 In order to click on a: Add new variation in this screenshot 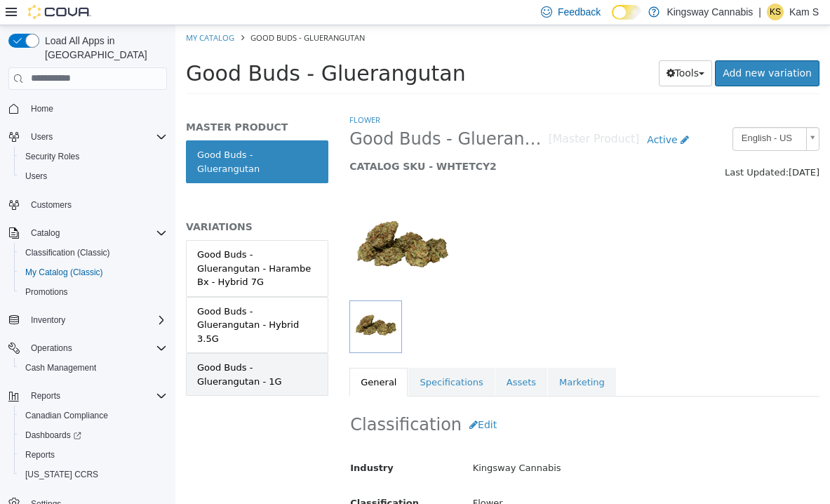, I will do `click(592, 48)`.